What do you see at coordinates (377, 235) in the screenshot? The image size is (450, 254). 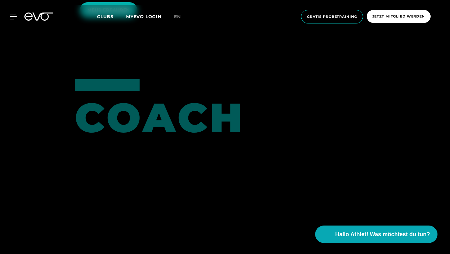 I see `button: Hallo Athlet! Was möchtest du tun?` at bounding box center [377, 235].